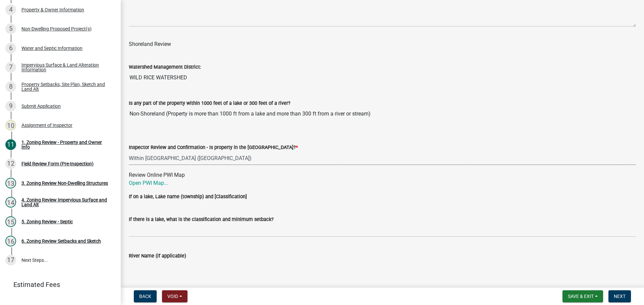 This screenshot has height=305, width=644. Describe the element at coordinates (47, 125) in the screenshot. I see `div: Assignment of Inspector` at that location.